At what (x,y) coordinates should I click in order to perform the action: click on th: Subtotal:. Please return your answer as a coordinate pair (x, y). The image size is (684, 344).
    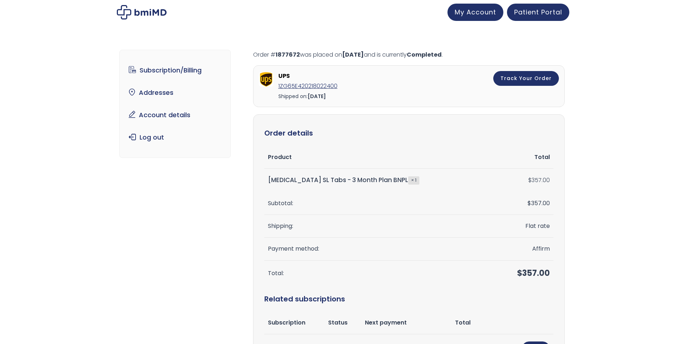
    Looking at the image, I should click on (380, 203).